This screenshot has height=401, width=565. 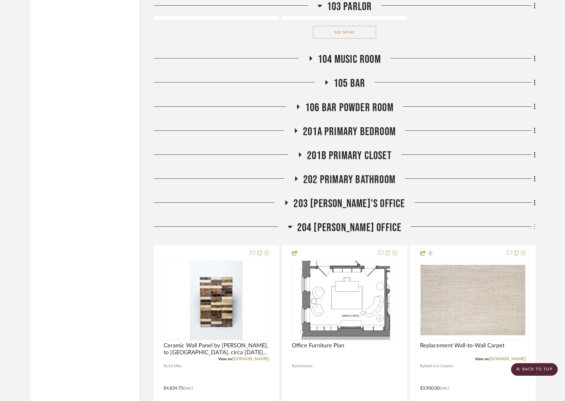 I want to click on button: See More, so click(x=344, y=32).